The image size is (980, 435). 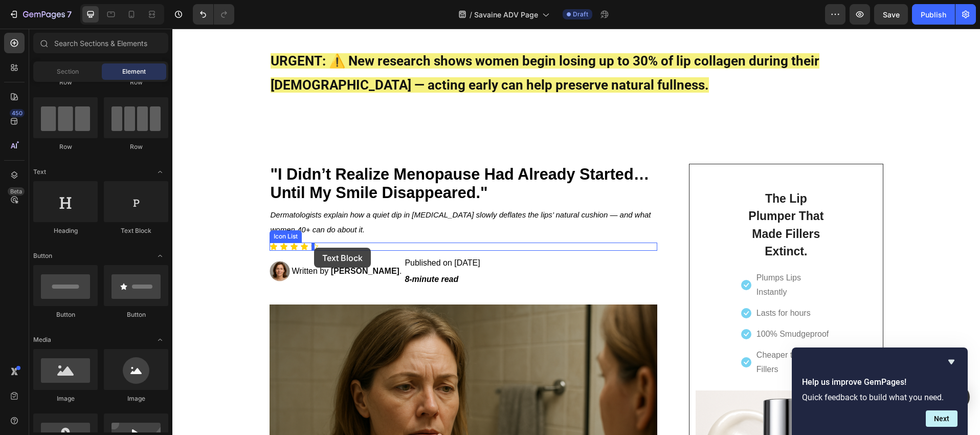 I want to click on span: Text, so click(x=39, y=172).